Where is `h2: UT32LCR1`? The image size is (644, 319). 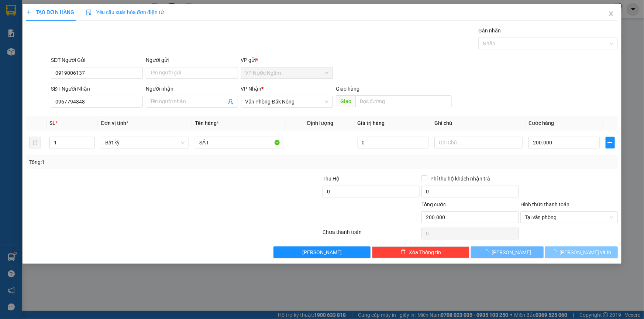 h2: UT32LCR1 is located at coordinates (32, 59).